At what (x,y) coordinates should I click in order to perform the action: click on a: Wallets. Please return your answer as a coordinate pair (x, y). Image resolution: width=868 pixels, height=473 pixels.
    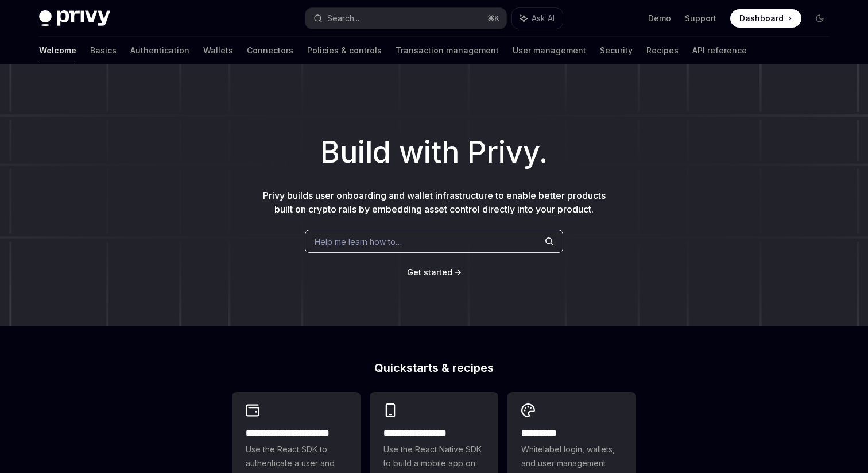
    Looking at the image, I should click on (218, 50).